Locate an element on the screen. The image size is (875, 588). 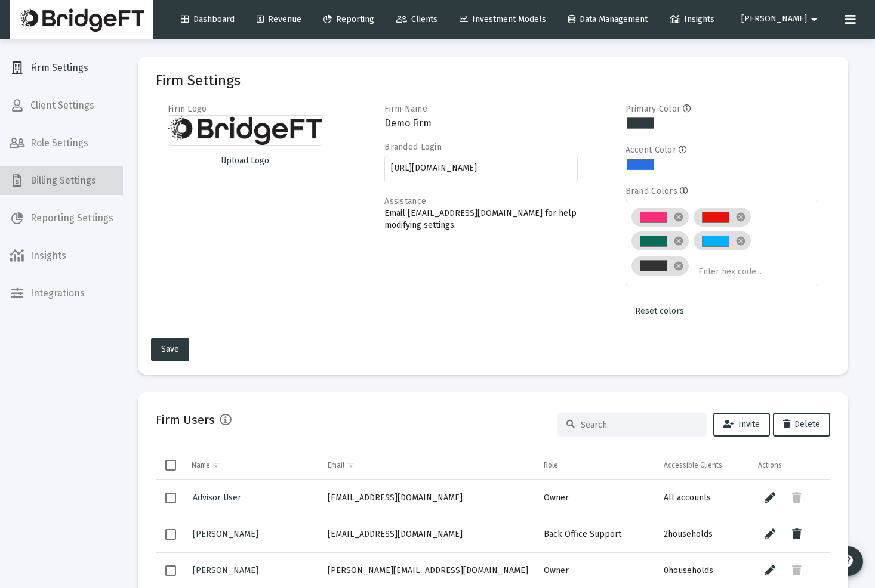
span: Insights is located at coordinates (691, 19).